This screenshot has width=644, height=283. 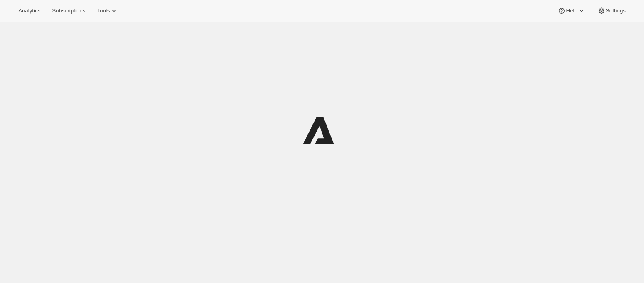 I want to click on button: Settings, so click(x=611, y=11).